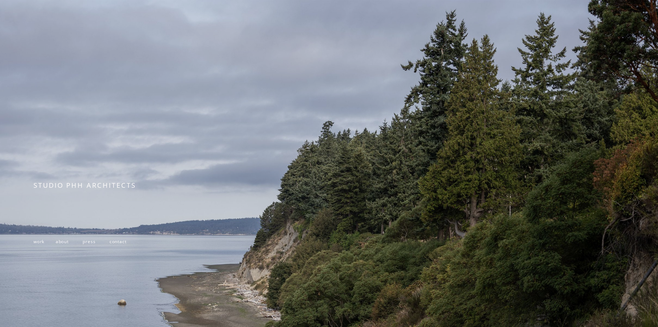 The width and height of the screenshot is (658, 327). What do you see at coordinates (62, 241) in the screenshot?
I see `a: about` at bounding box center [62, 241].